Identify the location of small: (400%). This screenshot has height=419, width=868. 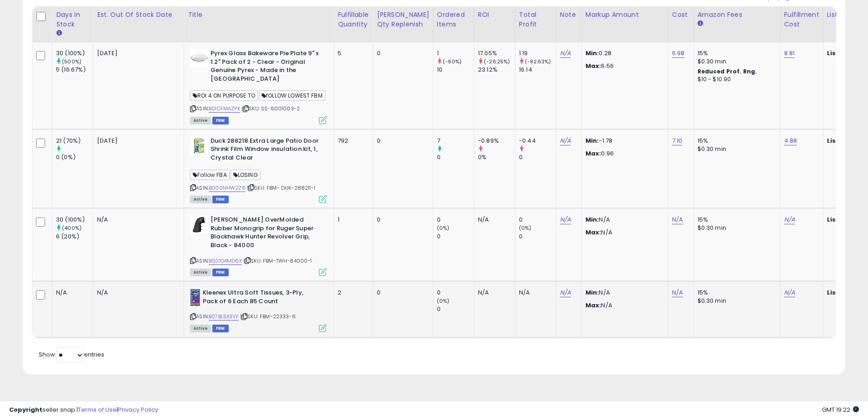
(72, 228).